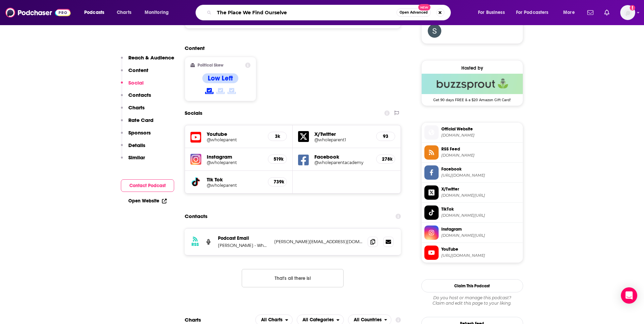 The width and height of the screenshot is (644, 324). I want to click on span: TikTok, so click(481, 209).